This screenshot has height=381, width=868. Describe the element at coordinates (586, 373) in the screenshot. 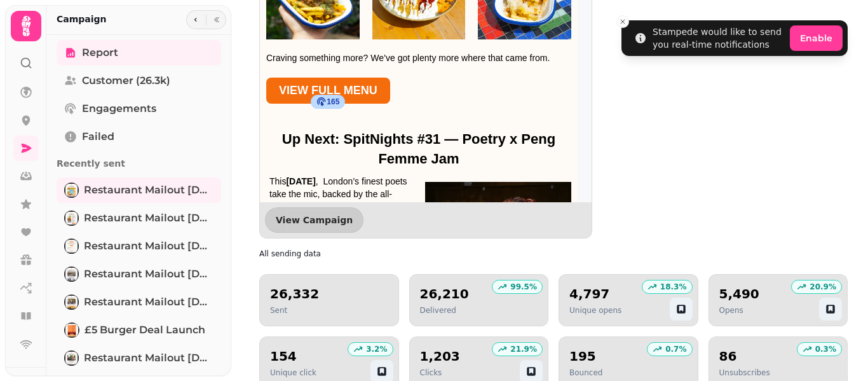

I see `p: Bounced` at that location.